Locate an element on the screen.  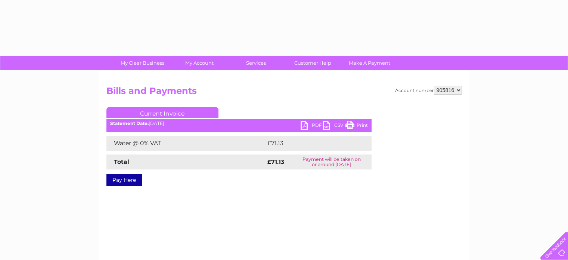
a: CSV is located at coordinates (334, 126).